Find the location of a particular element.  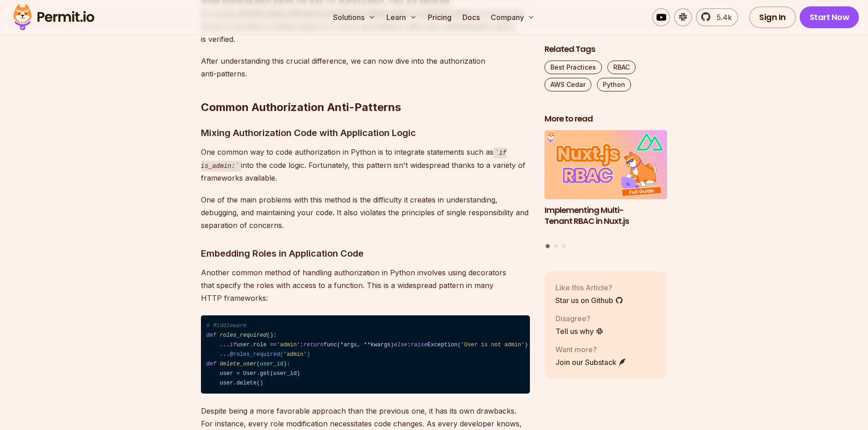

h2: Related Tags is located at coordinates (606, 49).